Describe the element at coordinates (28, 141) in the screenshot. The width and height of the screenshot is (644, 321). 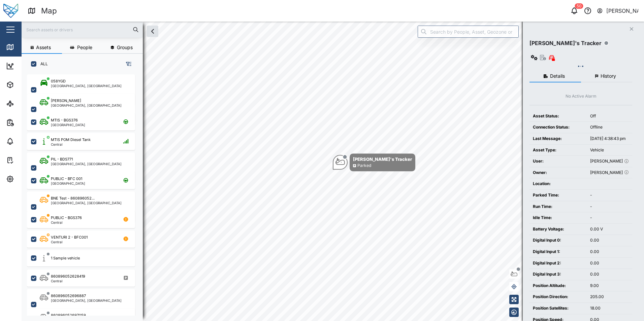
I see `div: Alarms` at that location.